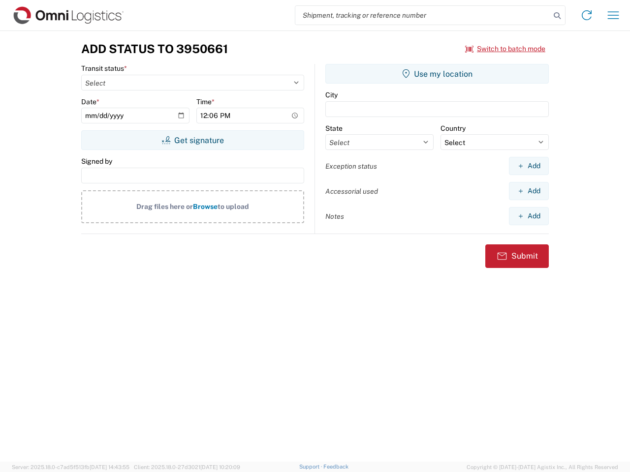 The height and width of the screenshot is (472, 630). Describe the element at coordinates (311, 467) in the screenshot. I see `a: Support` at that location.